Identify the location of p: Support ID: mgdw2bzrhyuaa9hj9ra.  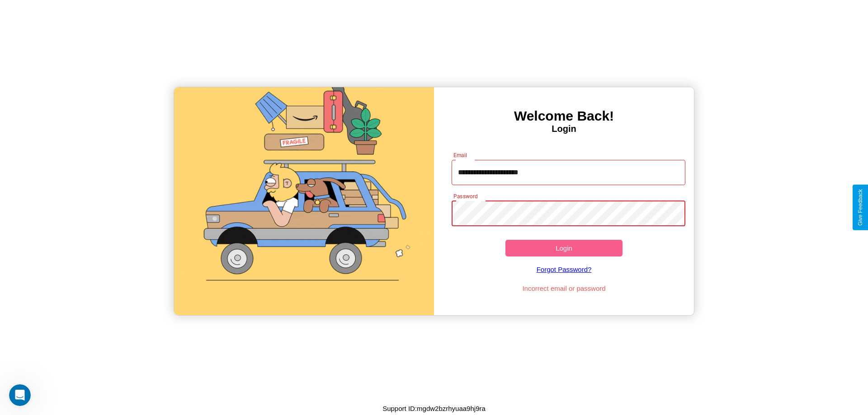
(434, 408).